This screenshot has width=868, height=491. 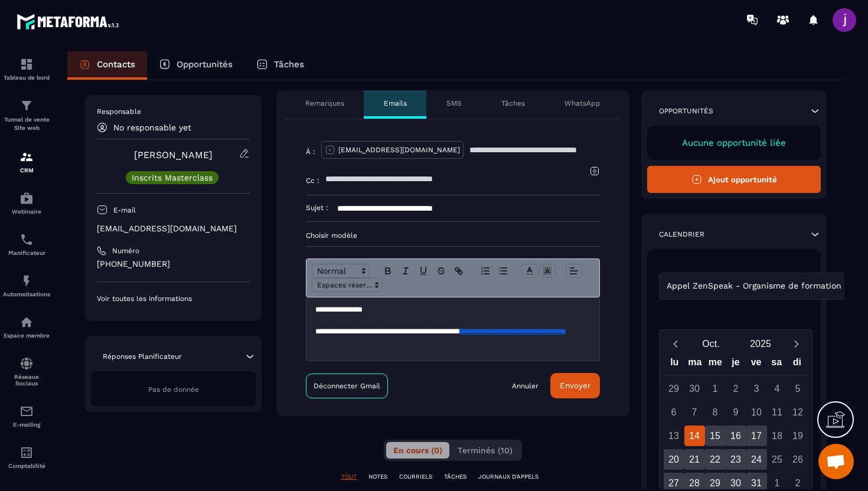 I want to click on span: Terminés (10), so click(x=485, y=451).